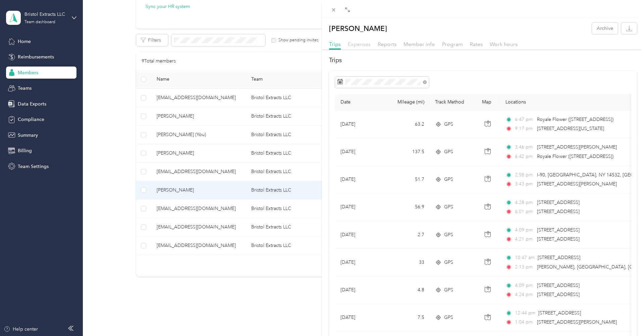 This screenshot has height=336, width=644. Describe the element at coordinates (604, 28) in the screenshot. I see `button: Archive` at that location.